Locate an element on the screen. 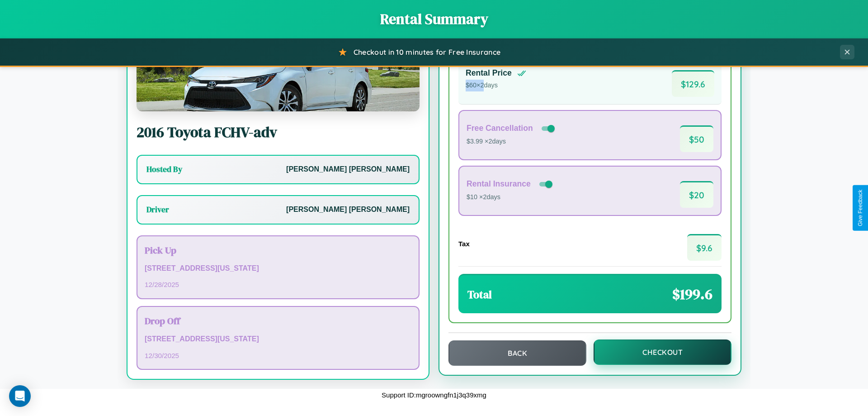 This screenshot has width=868, height=416. span: $ 129.6 is located at coordinates (693, 83).